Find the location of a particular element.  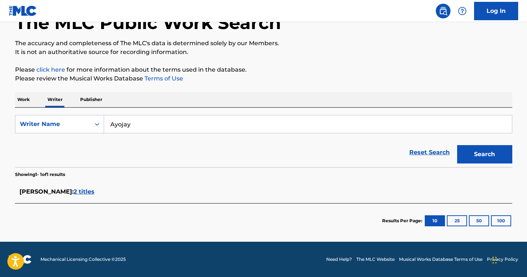

button: 10 is located at coordinates (435, 221).